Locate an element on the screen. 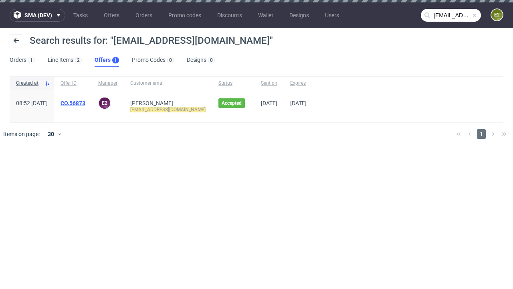  span: Manager is located at coordinates (108, 83).